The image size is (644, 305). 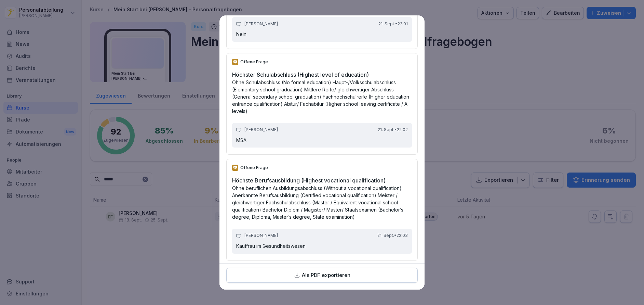 What do you see at coordinates (322, 180) in the screenshot?
I see `h2: Höchste Berufsausbildung (Highest vocational qualification)` at bounding box center [322, 180].